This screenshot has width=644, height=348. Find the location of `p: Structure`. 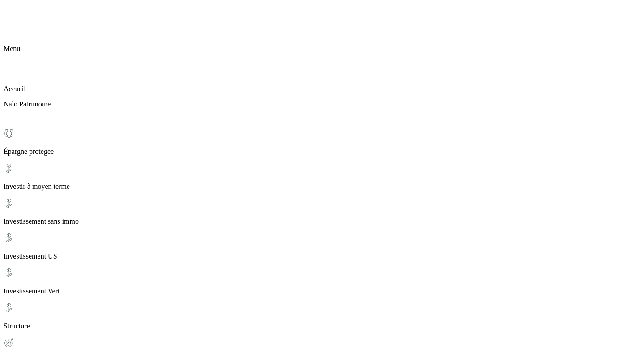

p: Structure is located at coordinates (322, 326).